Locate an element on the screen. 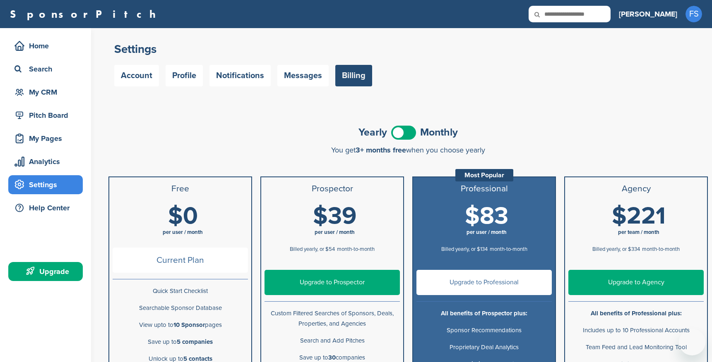 Image resolution: width=712 pixels, height=362 pixels. a: Upgrade to Prospector is located at coordinates (332, 283).